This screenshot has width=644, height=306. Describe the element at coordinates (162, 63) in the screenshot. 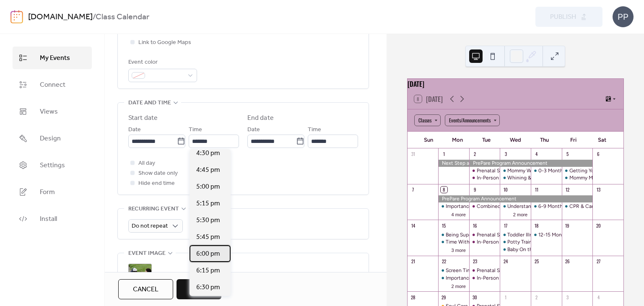

I see `div: Event color` at that location.